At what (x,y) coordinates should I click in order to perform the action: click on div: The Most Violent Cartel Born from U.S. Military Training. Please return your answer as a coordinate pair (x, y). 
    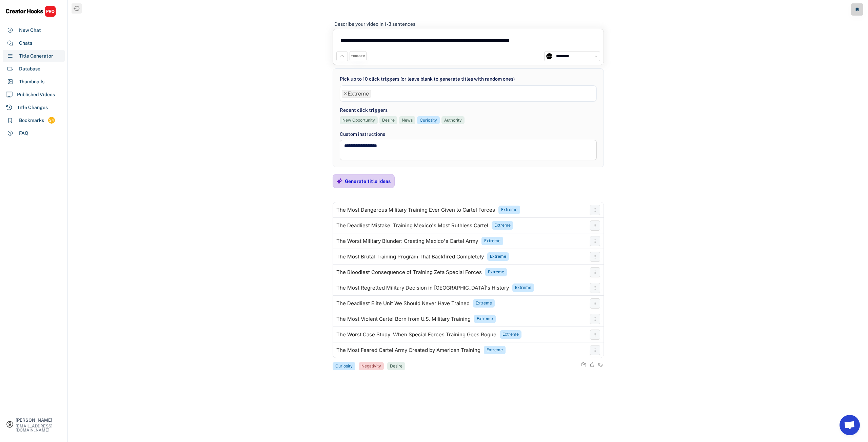
    Looking at the image, I should click on (403, 319).